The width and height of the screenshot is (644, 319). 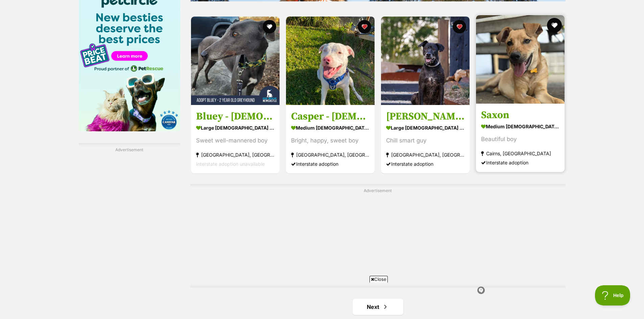 What do you see at coordinates (330, 61) in the screenshot?
I see `img: Casper - 9 Month Old Staffy X - American Staffordshire Terrier Dog` at bounding box center [330, 61].